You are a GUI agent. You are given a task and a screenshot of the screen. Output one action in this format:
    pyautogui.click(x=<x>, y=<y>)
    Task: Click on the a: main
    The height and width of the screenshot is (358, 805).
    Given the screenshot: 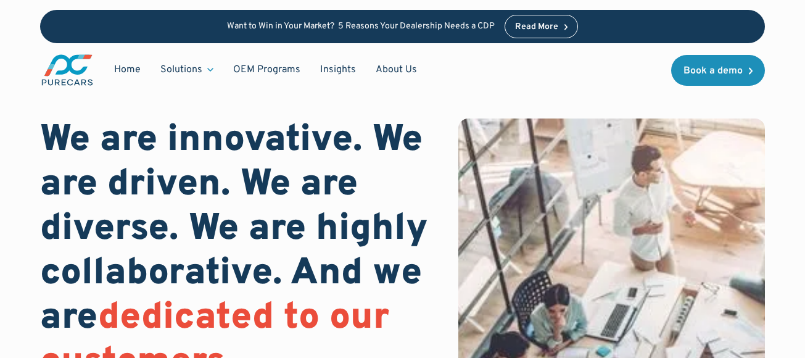 What is the action you would take?
    pyautogui.click(x=67, y=70)
    